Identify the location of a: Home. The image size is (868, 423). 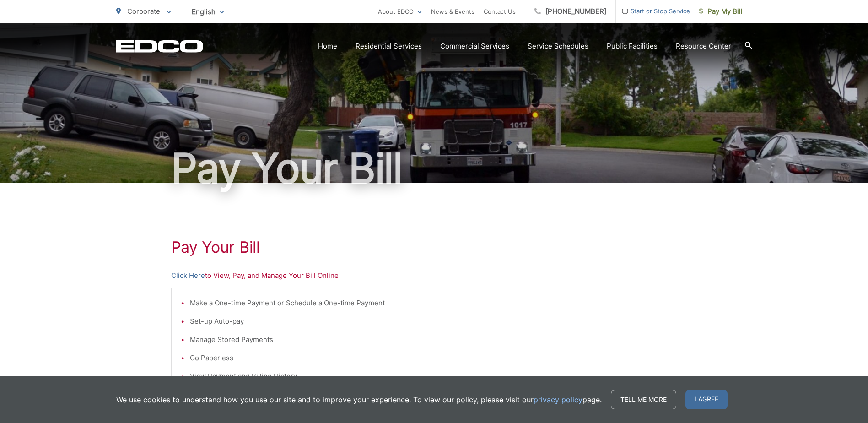
(328, 46).